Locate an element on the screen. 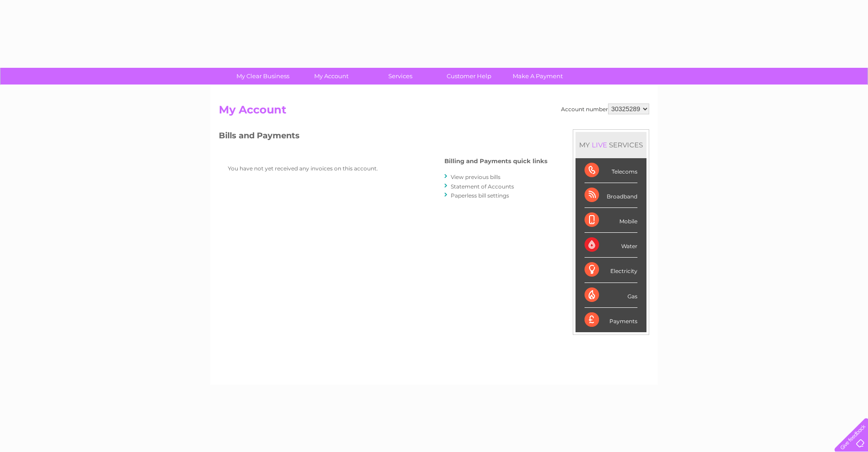 The width and height of the screenshot is (868, 452). div: Telecoms is located at coordinates (611, 170).